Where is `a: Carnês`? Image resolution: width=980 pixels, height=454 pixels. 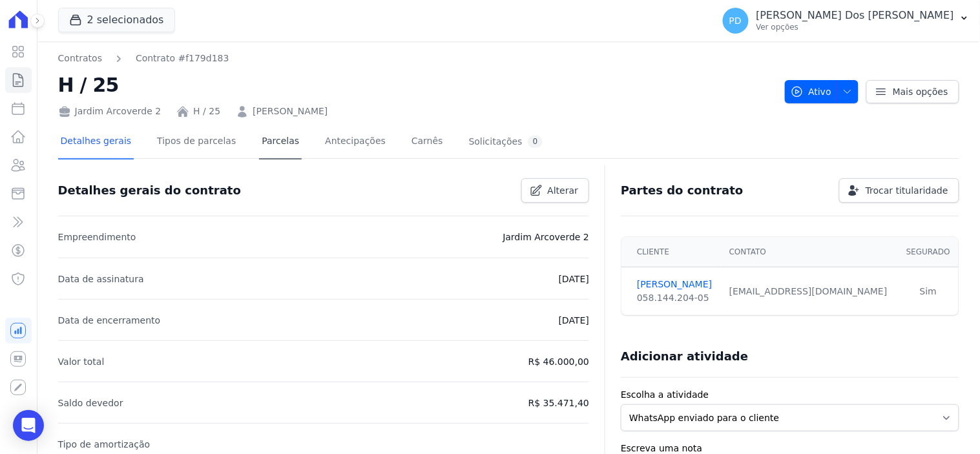 a: Carnês is located at coordinates (427, 142).